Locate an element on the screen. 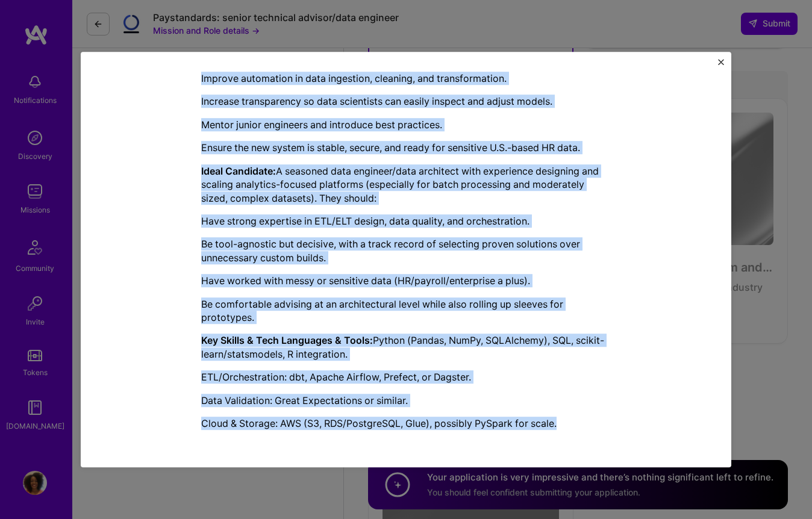 The width and height of the screenshot is (812, 519). p: Data Validation: Great Expectations or similar. is located at coordinates (406, 400).